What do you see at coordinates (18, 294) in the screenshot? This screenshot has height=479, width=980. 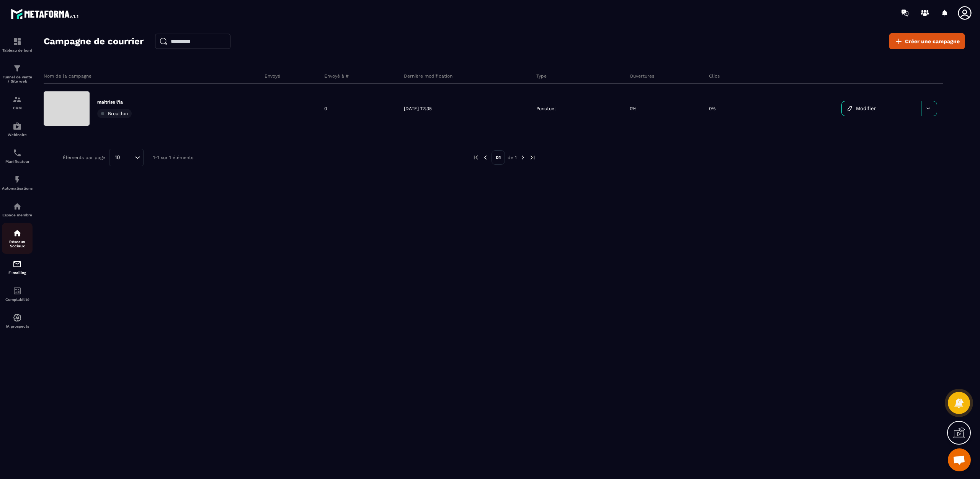 I see `a: accountantaccountantComptabilité` at bounding box center [18, 294].